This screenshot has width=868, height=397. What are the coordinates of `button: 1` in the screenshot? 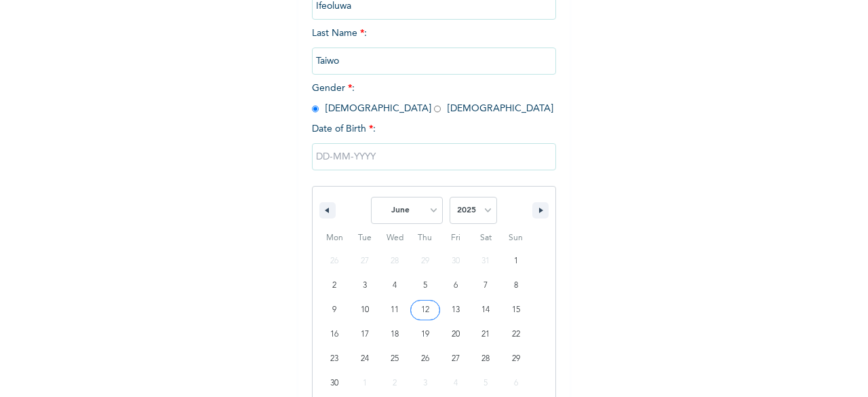 It's located at (516, 261).